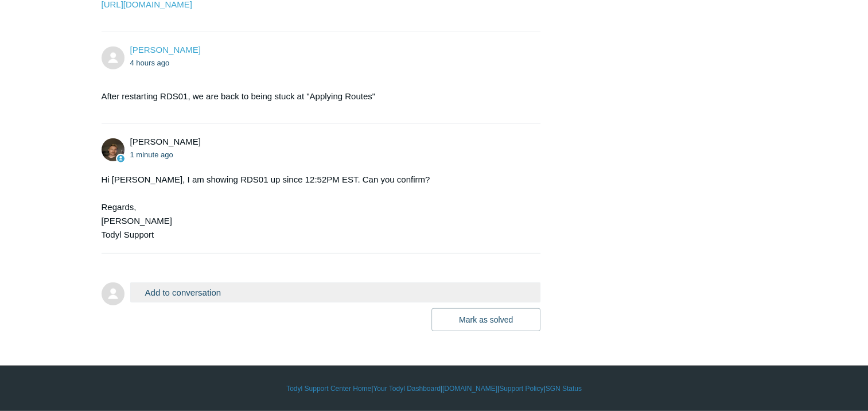 This screenshot has height=411, width=868. Describe the element at coordinates (166, 141) in the screenshot. I see `span: Andy Paull` at that location.